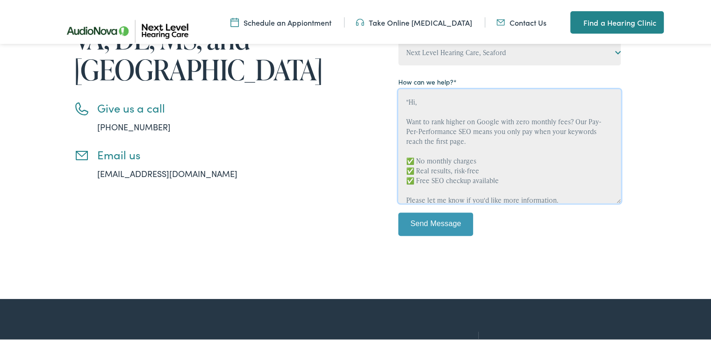 The image size is (711, 341). I want to click on a: Contact Us, so click(521, 21).